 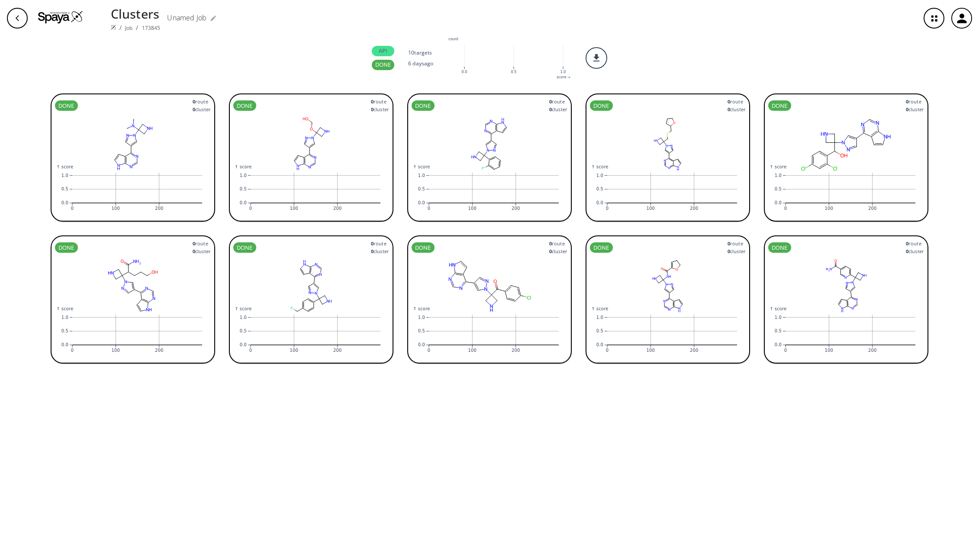 I want to click on svg: NC(=O)c1ccc(C2(n3cc(-c4ncnc5[nH]ccc45)cn3)CNC2)nc1, so click(x=846, y=286).